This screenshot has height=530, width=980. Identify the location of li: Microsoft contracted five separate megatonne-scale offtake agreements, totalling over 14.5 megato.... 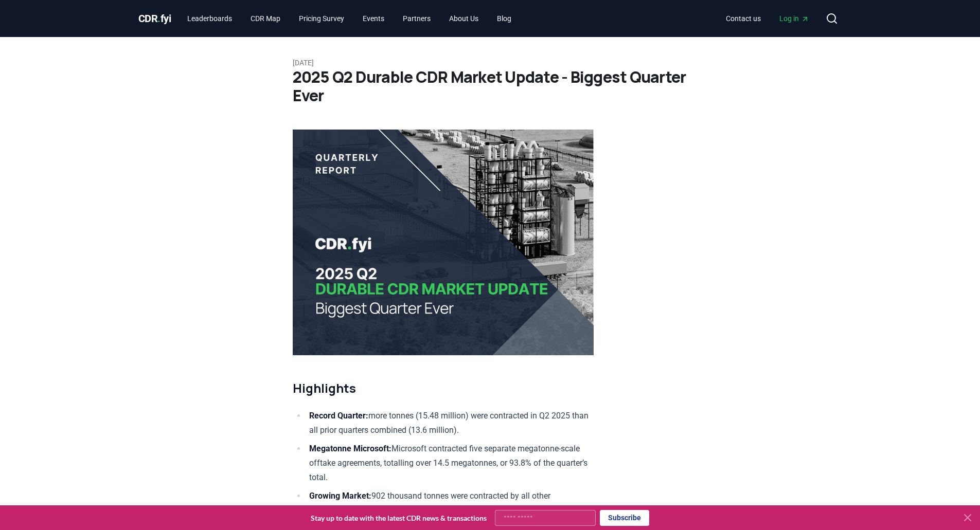
(449, 464).